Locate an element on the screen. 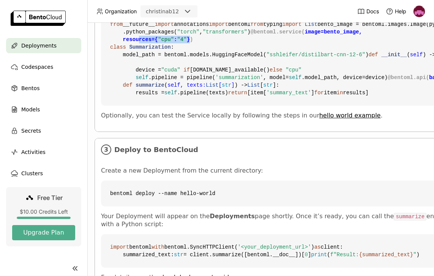  div: Help is located at coordinates (396, 11).